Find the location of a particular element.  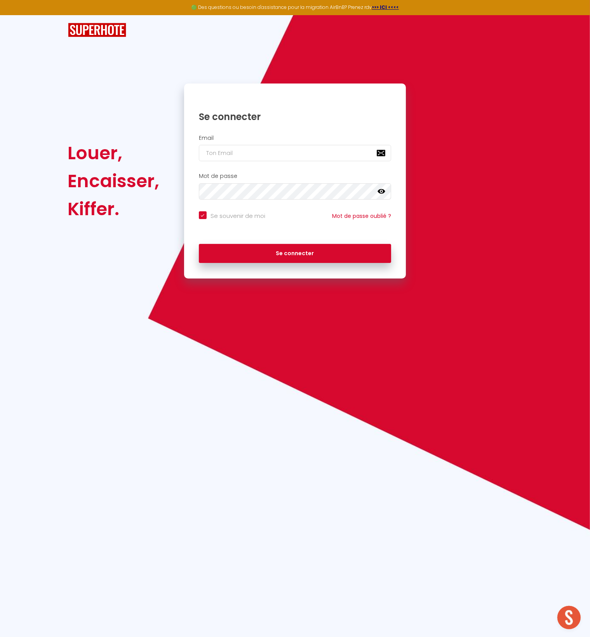

div: Kiffer. is located at coordinates (114, 209).